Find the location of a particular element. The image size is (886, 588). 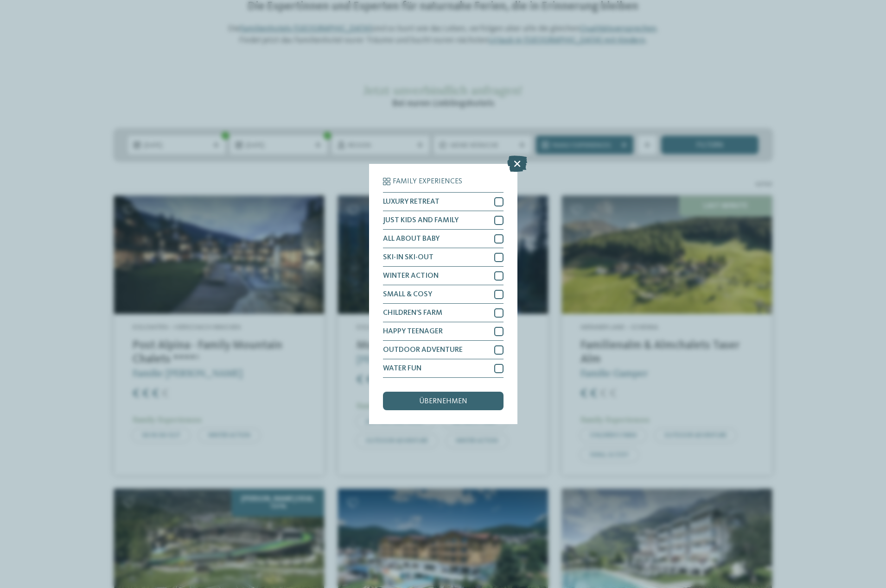

span: LUXURY RETREAT is located at coordinates (411, 202).